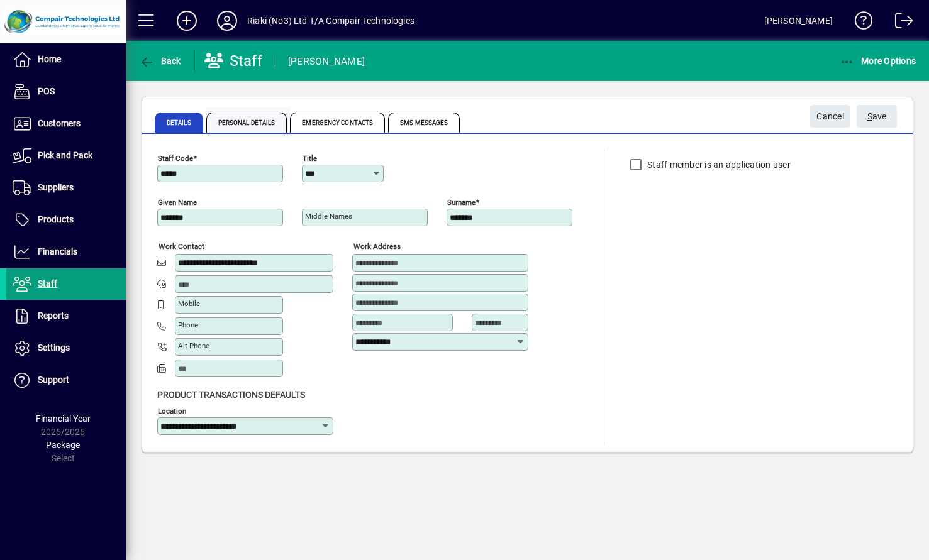 This screenshot has height=560, width=929. I want to click on mat-label: Mobile, so click(188, 304).